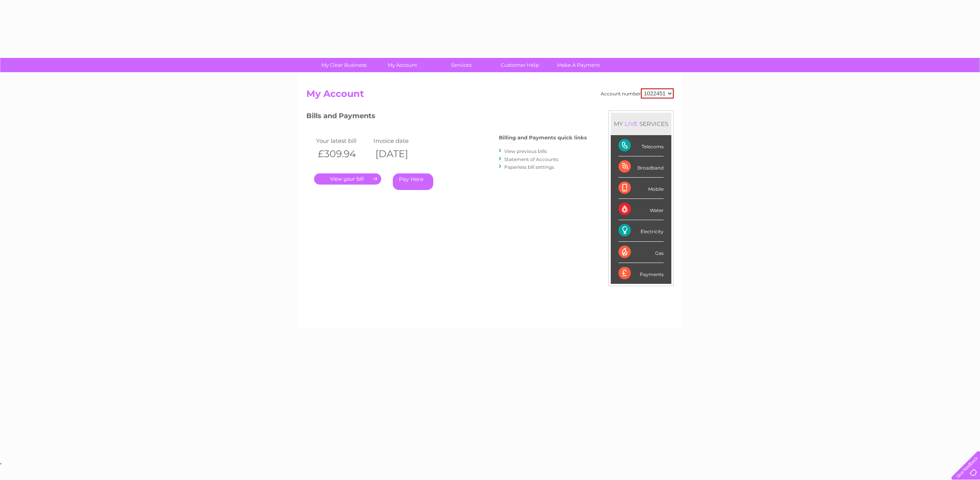 The width and height of the screenshot is (980, 480). I want to click on div: Gas, so click(642, 252).